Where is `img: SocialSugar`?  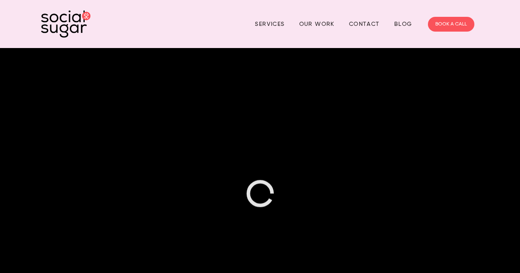 img: SocialSugar is located at coordinates (66, 24).